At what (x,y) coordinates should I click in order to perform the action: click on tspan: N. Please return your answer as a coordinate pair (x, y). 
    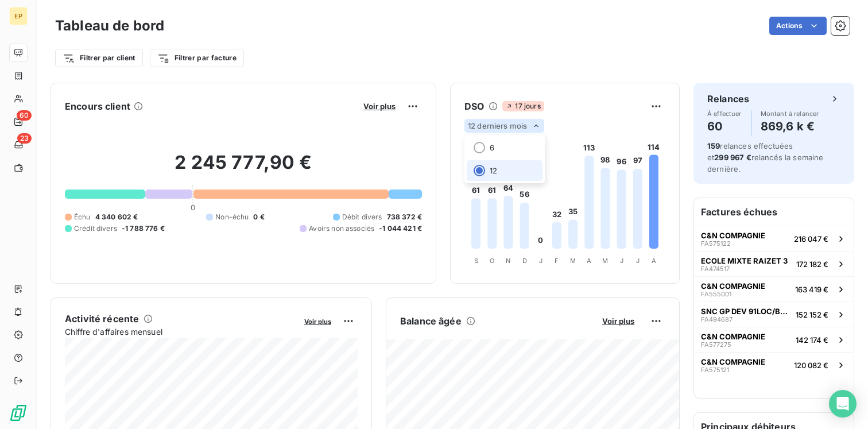
    Looking at the image, I should click on (508, 261).